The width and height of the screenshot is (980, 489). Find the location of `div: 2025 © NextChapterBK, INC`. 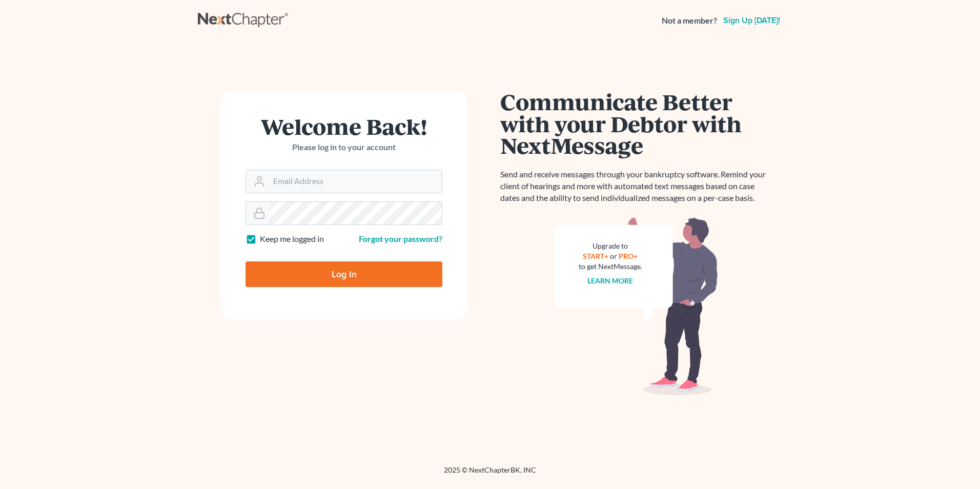

div: 2025 © NextChapterBK, INC is located at coordinates (490, 474).